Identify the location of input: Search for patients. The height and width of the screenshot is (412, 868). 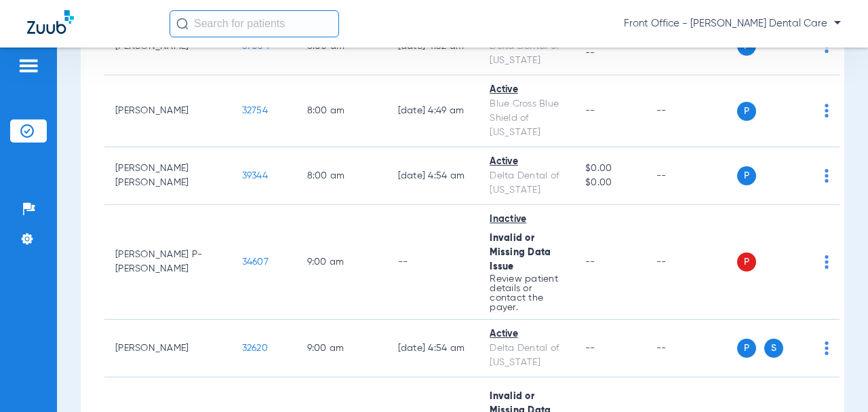
(254, 24).